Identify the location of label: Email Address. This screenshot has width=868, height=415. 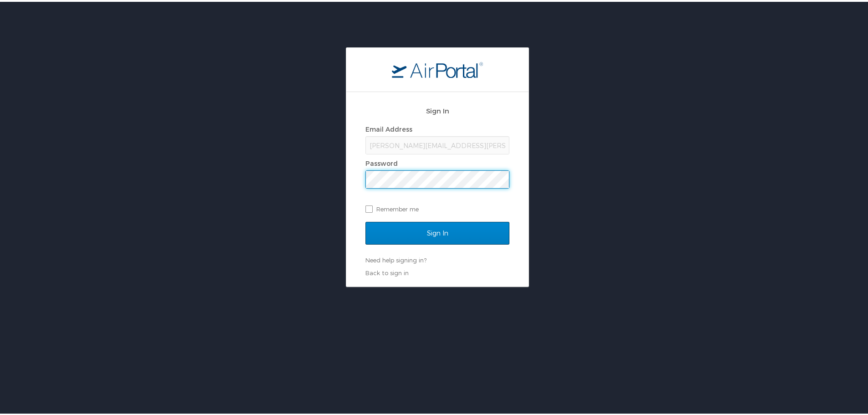
(389, 127).